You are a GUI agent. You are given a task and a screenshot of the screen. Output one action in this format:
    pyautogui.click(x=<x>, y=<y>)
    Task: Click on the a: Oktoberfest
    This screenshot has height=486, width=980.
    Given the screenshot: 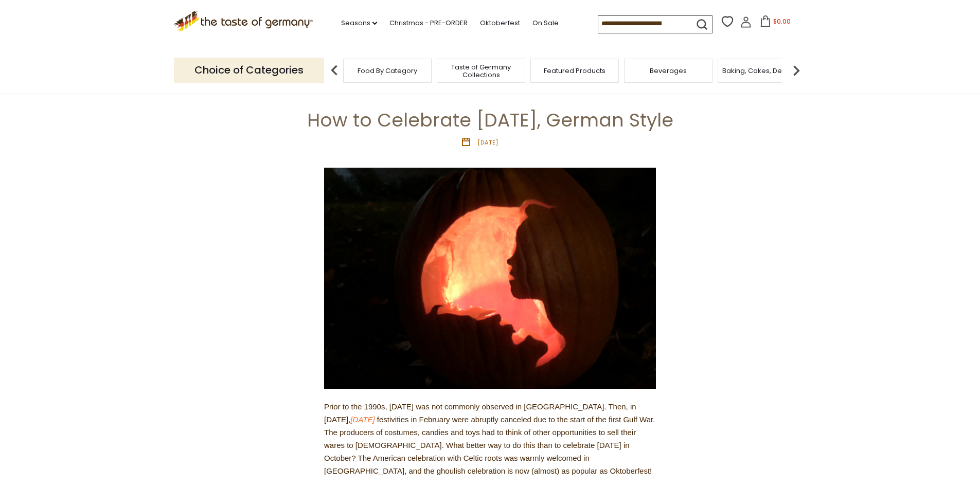 What is the action you would take?
    pyautogui.click(x=500, y=23)
    